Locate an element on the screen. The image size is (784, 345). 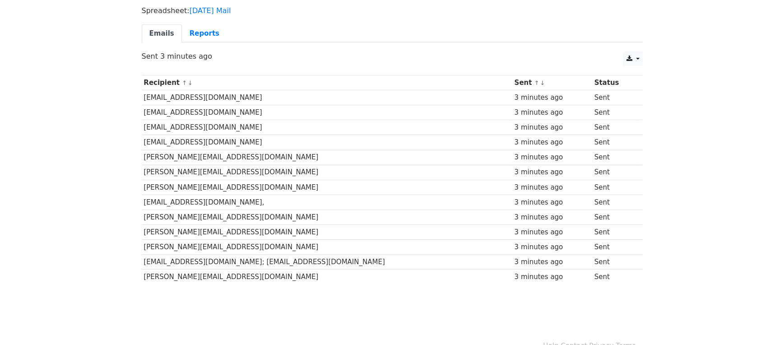
th: Sent is located at coordinates (552, 83).